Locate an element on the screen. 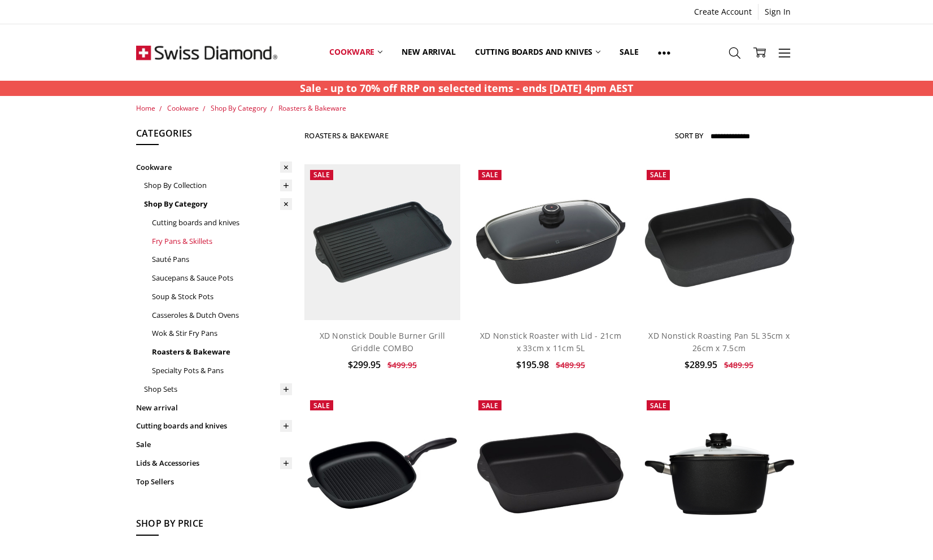 This screenshot has width=933, height=560. a: Home is located at coordinates (145, 108).